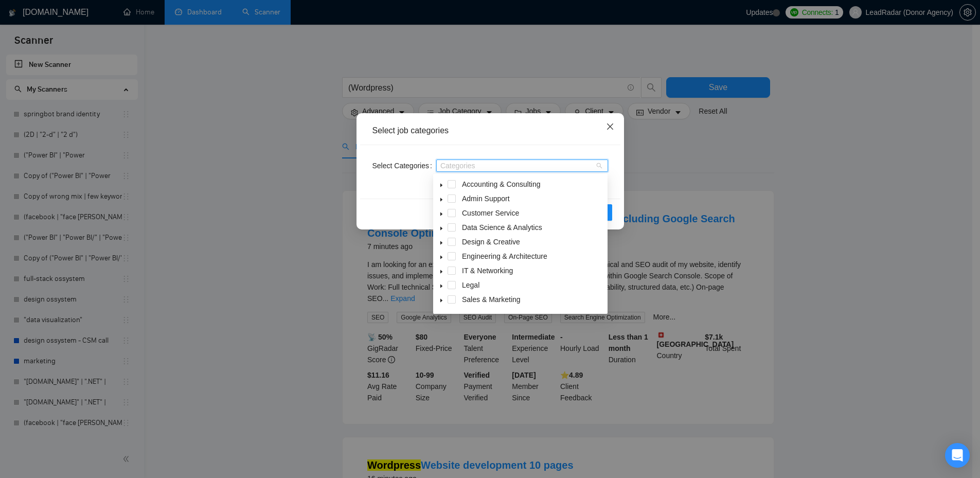 The image size is (980, 478). What do you see at coordinates (442, 165) in the screenshot?
I see `input: Select Categories` at bounding box center [442, 165].